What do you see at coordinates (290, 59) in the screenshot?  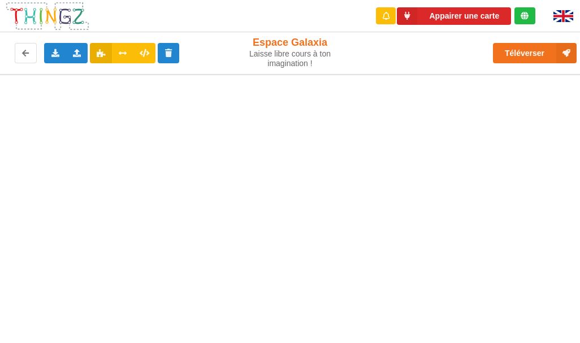 I see `div: Laisse libre cours à ton imagination !` at bounding box center [290, 59].